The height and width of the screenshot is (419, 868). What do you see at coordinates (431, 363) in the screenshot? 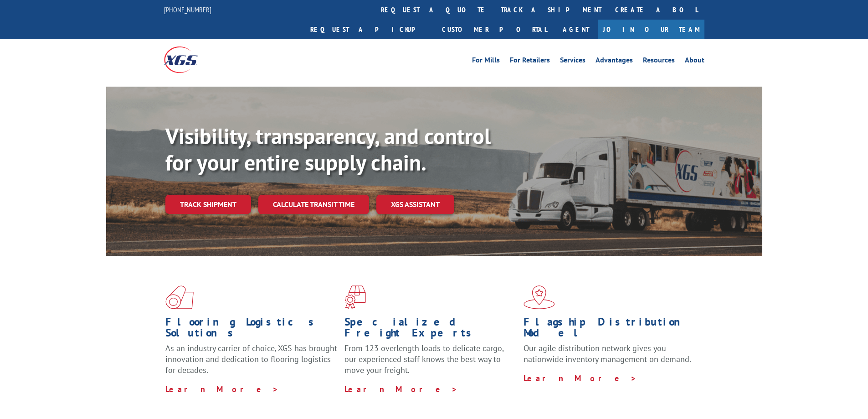
I see `p: From 123 overlength loads to delicate cargo, our experienced staff knows the best way to move you...` at bounding box center [431, 363].